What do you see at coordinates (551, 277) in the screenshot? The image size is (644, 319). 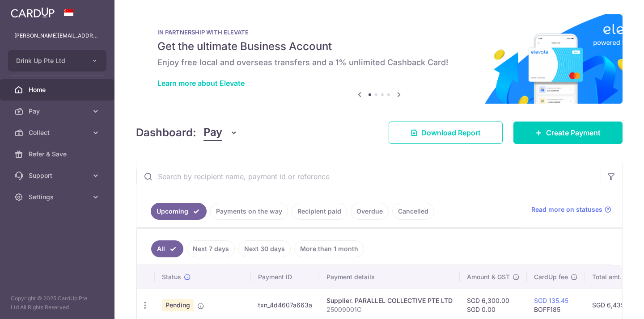 I see `span: CardUp fee` at bounding box center [551, 277].